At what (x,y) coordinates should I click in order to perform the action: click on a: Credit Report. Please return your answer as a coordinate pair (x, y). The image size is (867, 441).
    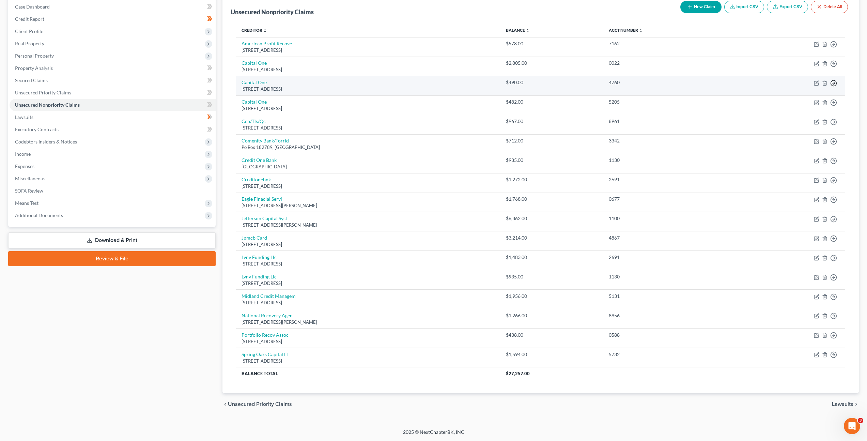
    Looking at the image, I should click on (112, 19).